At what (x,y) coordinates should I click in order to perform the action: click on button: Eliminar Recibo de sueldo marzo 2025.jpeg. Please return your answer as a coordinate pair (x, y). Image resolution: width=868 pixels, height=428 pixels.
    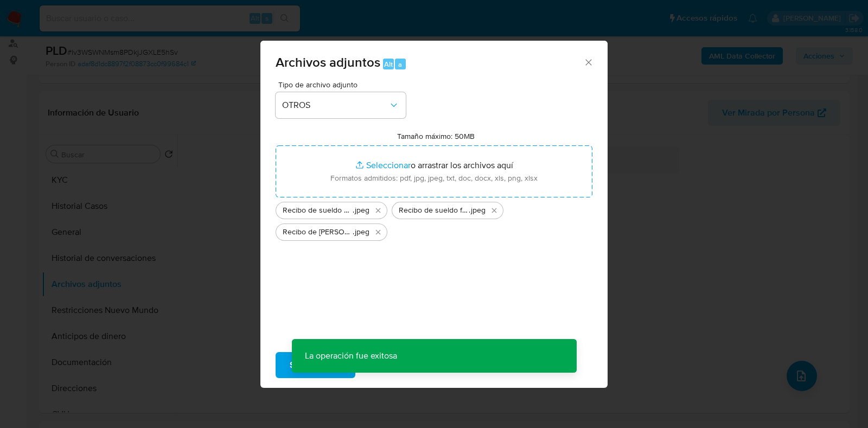
    Looking at the image, I should click on (378, 210).